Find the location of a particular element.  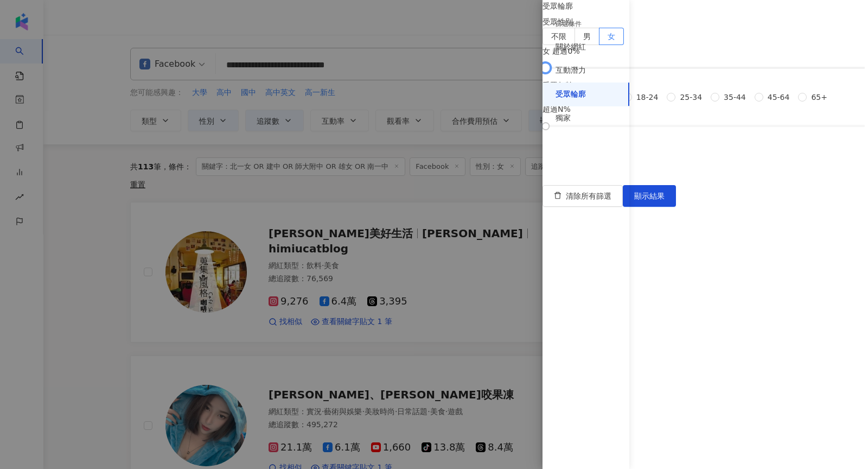

div: 關於網紅 is located at coordinates (571, 47).